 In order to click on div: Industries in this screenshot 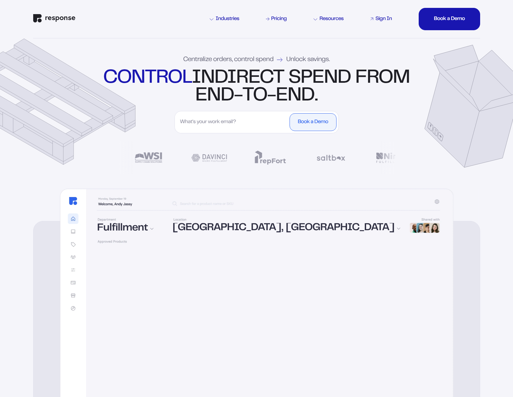, I will do `click(224, 19)`.